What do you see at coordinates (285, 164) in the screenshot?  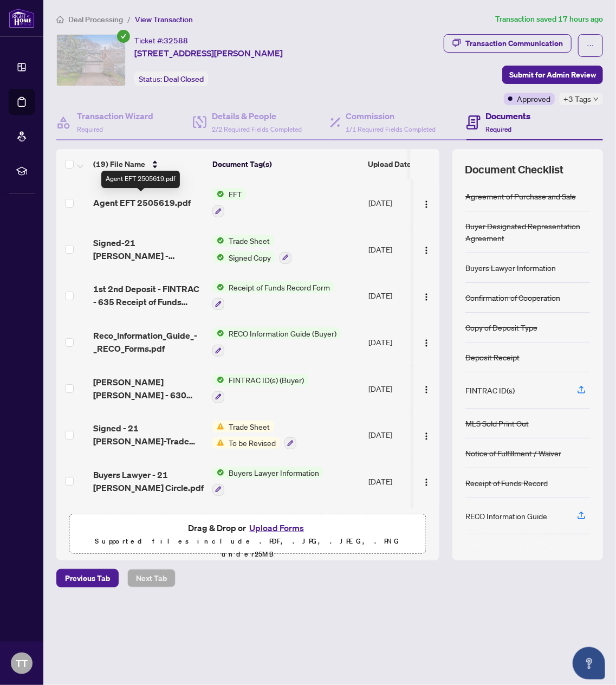 I see `th: Document Tag(s)` at bounding box center [285, 164].